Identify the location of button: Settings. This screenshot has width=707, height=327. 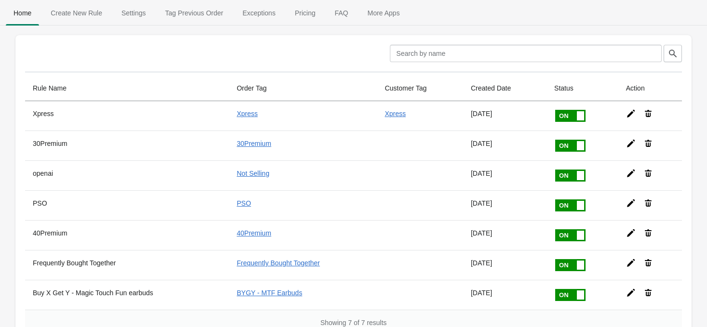
(133, 13).